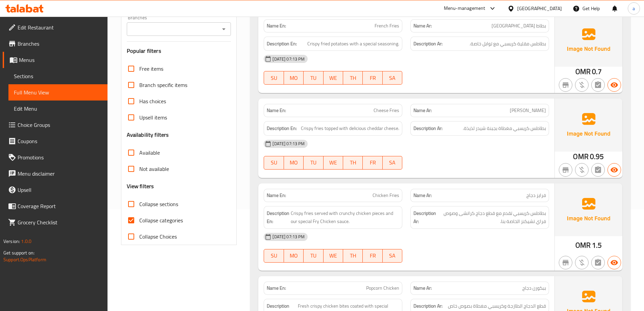 This screenshot has height=311, width=644. What do you see at coordinates (55, 28) in the screenshot?
I see `a: Edit Restaurant` at bounding box center [55, 28].